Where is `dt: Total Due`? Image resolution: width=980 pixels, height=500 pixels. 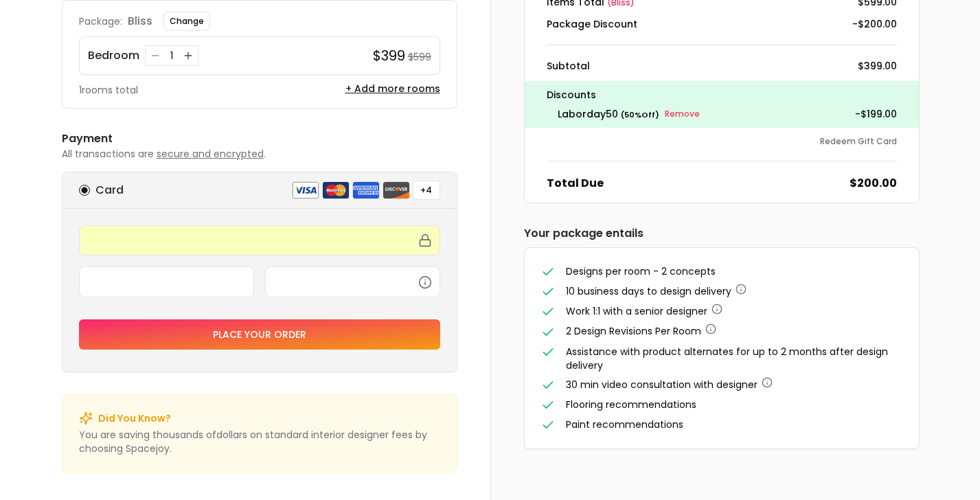 dt: Total Due is located at coordinates (574, 184).